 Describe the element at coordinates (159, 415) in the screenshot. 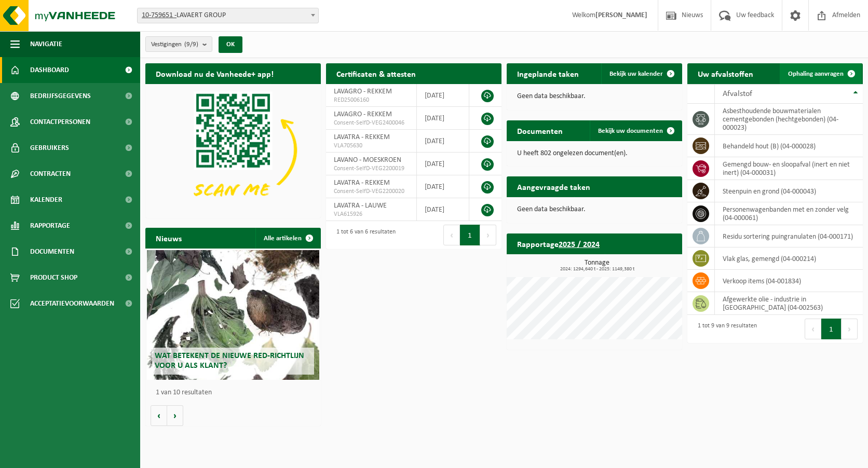

I see `button: Vorige` at that location.